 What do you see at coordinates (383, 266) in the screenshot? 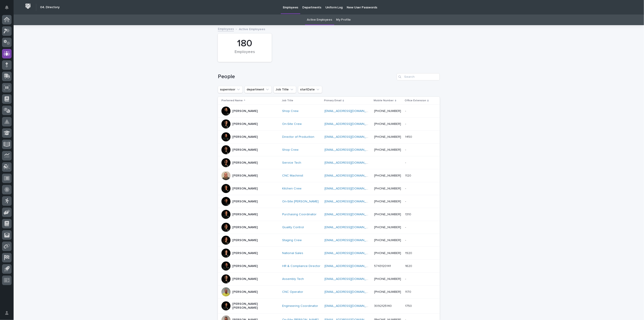
I see `a: 5743120141` at bounding box center [383, 266].